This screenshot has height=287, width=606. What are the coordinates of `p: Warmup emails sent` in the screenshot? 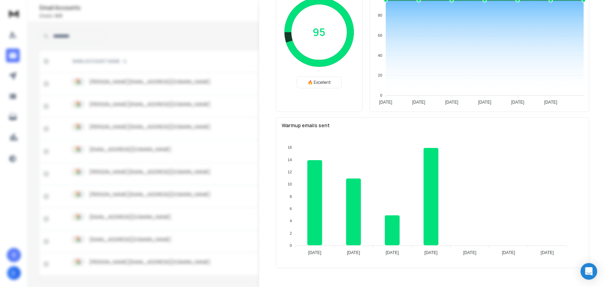 It's located at (432, 126).